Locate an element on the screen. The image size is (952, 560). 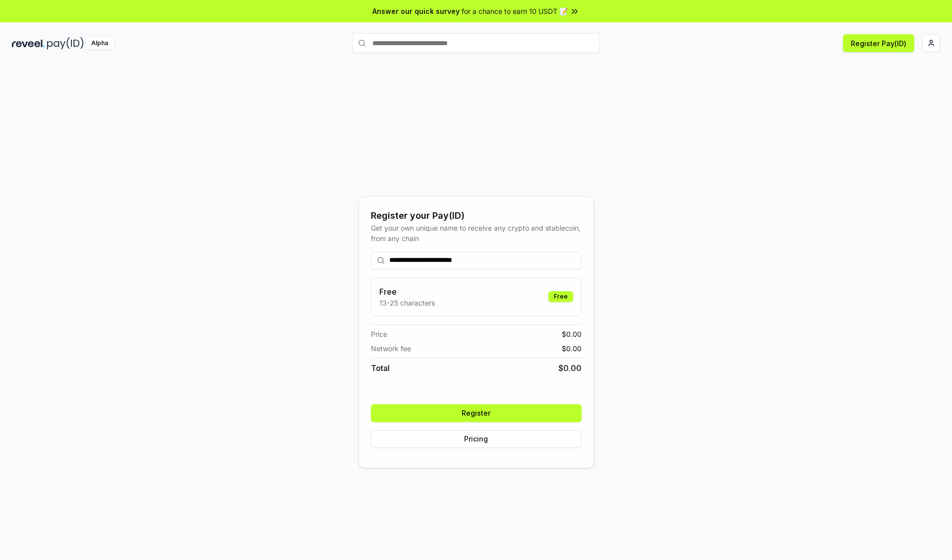
span: Total is located at coordinates (380, 368).